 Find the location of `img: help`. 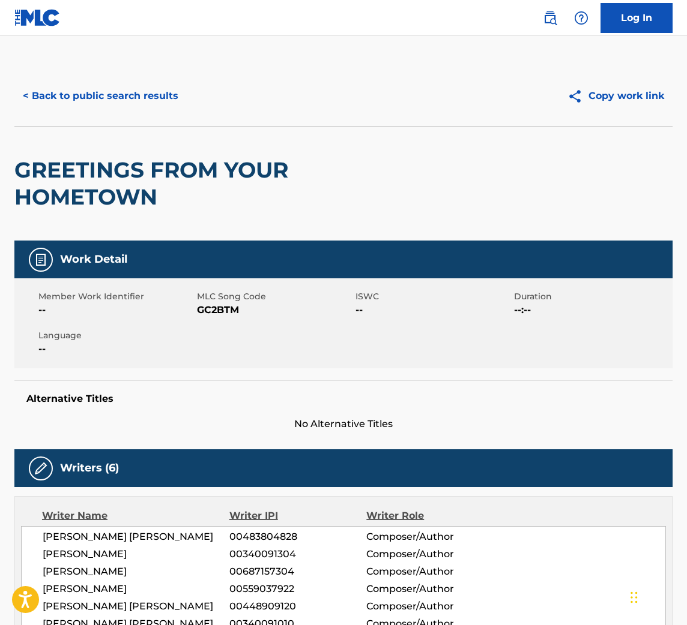

img: help is located at coordinates (581, 18).